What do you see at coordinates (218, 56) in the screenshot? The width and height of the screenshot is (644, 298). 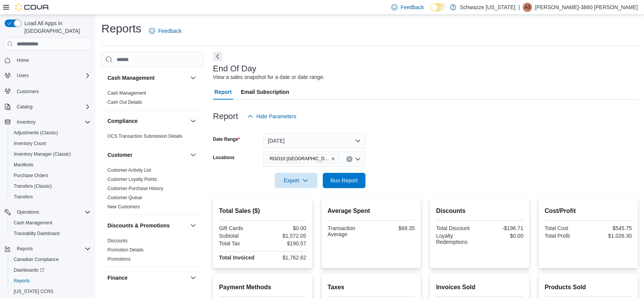 I see `button: Next` at bounding box center [218, 56].